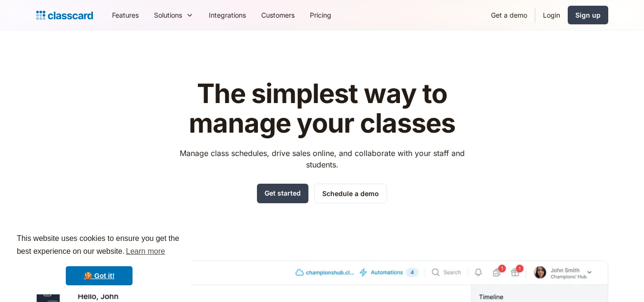 This screenshot has width=644, height=302. Describe the element at coordinates (64, 15) in the screenshot. I see `a: Logo` at that location.